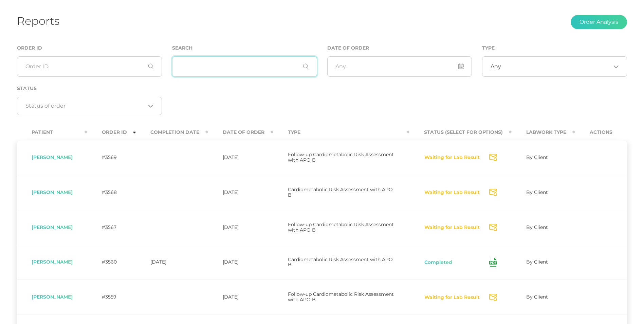 The height and width of the screenshot is (324, 644). I want to click on h1: Reports, so click(38, 21).